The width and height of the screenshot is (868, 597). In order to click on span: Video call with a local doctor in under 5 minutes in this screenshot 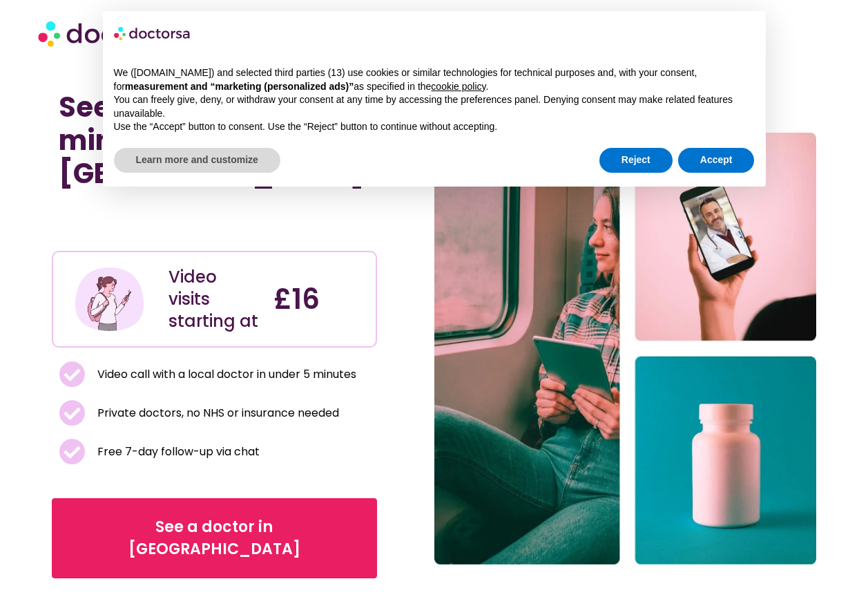, I will do `click(225, 374)`.